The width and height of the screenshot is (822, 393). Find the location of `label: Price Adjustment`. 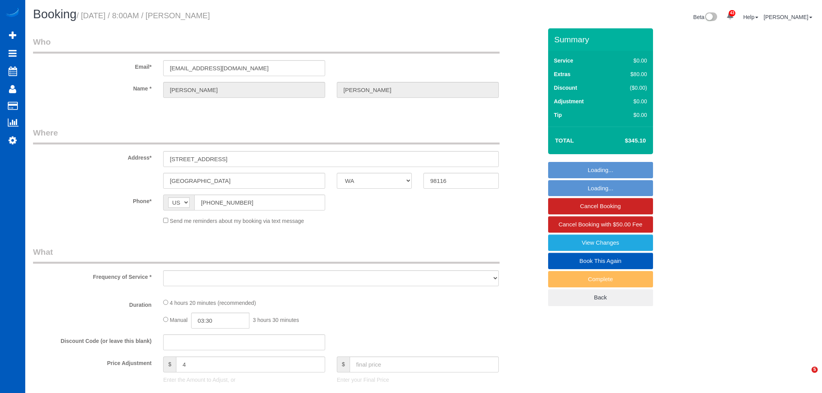

label: Price Adjustment is located at coordinates (92, 361).